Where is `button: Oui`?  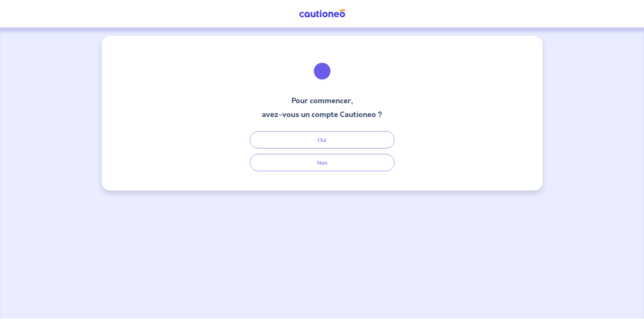
button: Oui is located at coordinates (322, 140).